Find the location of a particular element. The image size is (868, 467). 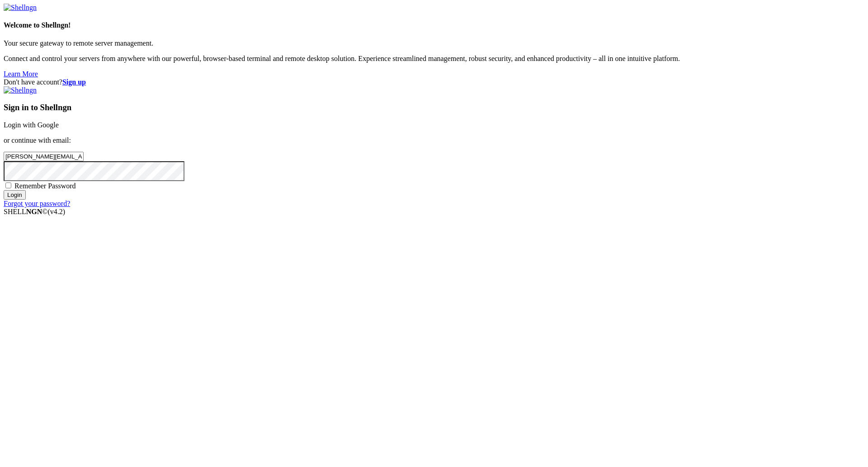

h4: Welcome to Shellngn! is located at coordinates (434, 25).